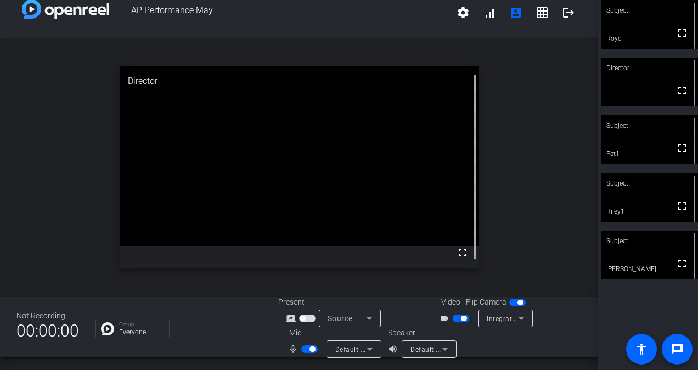 This screenshot has height=370, width=698. Describe the element at coordinates (333, 302) in the screenshot. I see `div: Present` at that location.